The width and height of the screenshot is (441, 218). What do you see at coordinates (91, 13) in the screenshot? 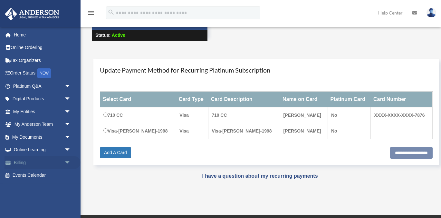
I see `i: menu` at bounding box center [91, 13].